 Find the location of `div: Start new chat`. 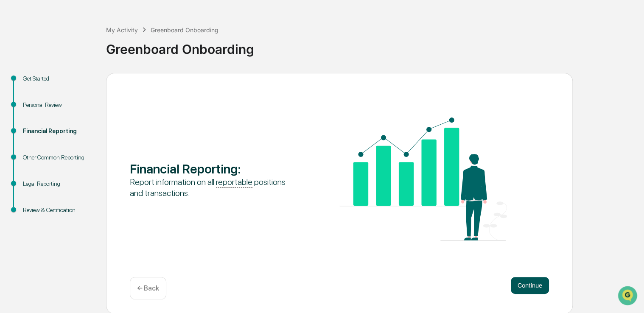

div: Start new chat is located at coordinates (84, 69).